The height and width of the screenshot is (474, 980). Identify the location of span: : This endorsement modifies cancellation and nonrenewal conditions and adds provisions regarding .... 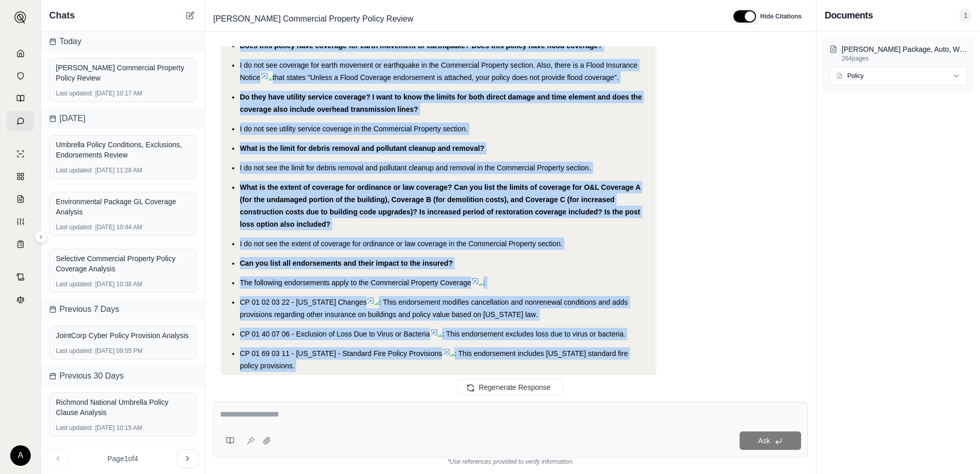
(434, 308).